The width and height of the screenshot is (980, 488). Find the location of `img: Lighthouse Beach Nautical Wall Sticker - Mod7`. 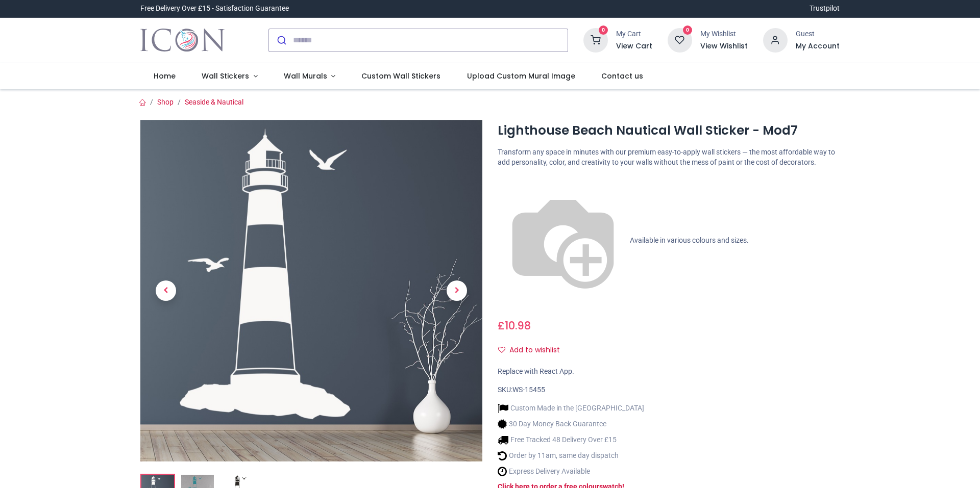

img: Lighthouse Beach Nautical Wall Sticker - Mod7 is located at coordinates (311, 291).